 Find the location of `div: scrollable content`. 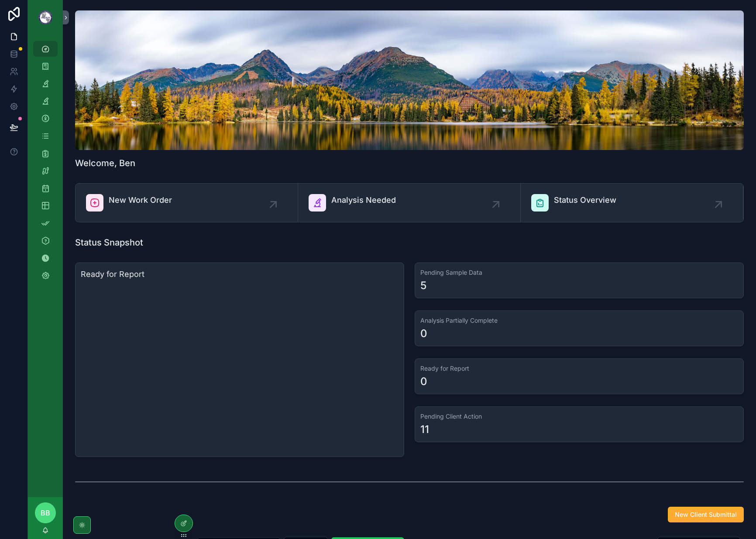

div: scrollable content is located at coordinates (45, 164).